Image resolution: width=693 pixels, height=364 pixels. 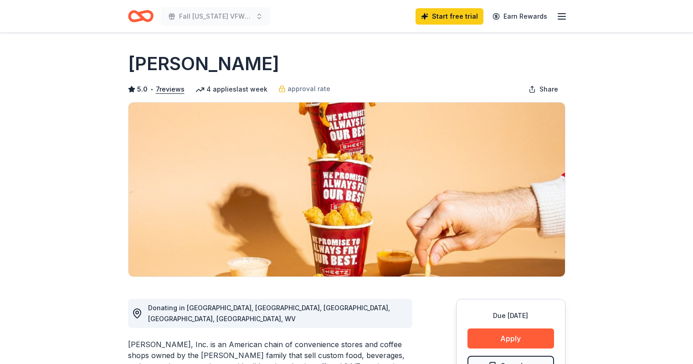 I want to click on button: Share, so click(x=543, y=89).